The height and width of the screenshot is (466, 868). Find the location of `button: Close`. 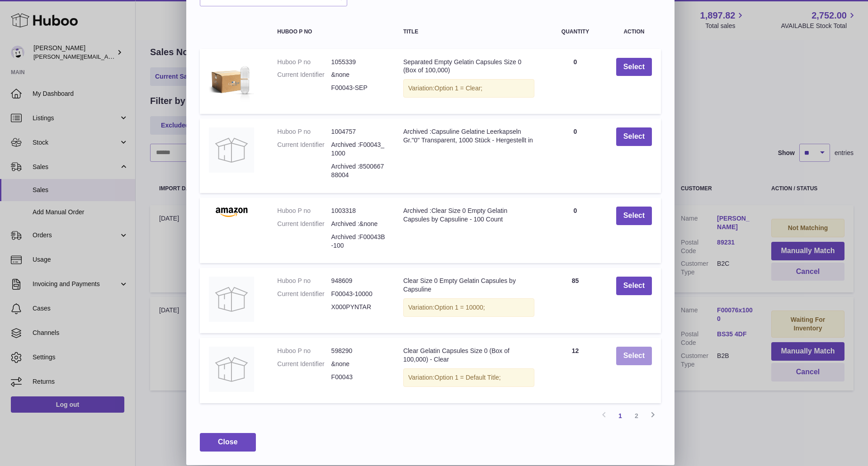

button: Close is located at coordinates (228, 442).